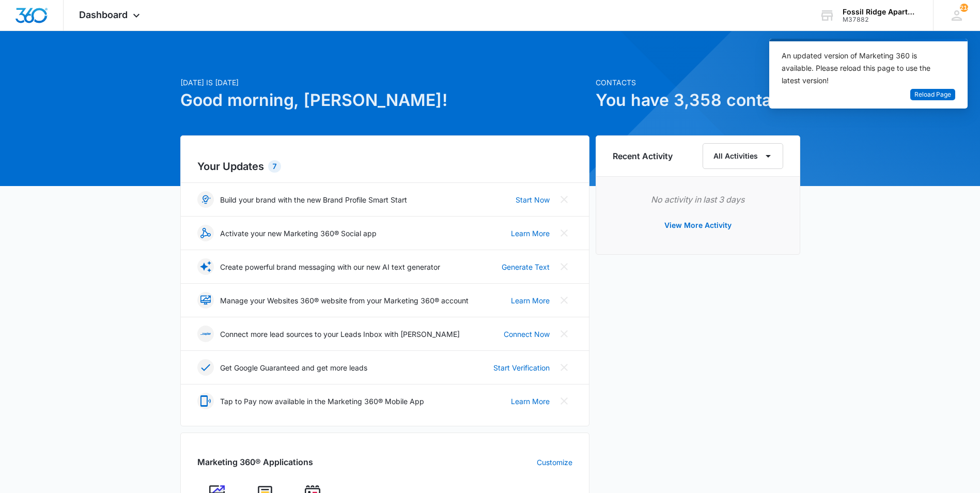 The width and height of the screenshot is (980, 493). Describe the element at coordinates (527, 334) in the screenshot. I see `a: Connect Now` at that location.